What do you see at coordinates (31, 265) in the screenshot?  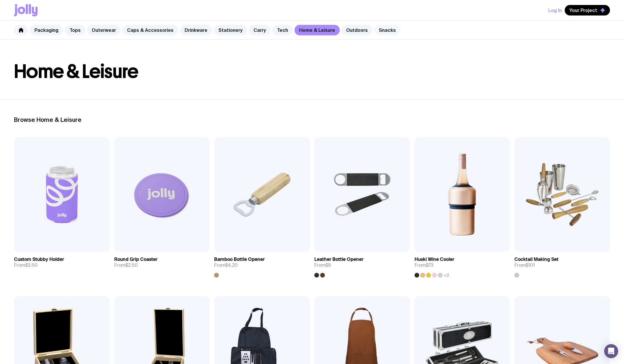 I see `span: $3.50` at bounding box center [31, 265].